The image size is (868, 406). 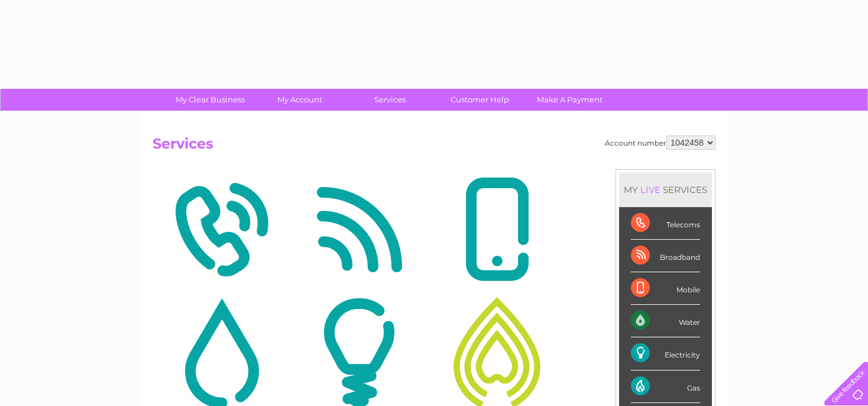 I want to click on div: Water, so click(x=665, y=321).